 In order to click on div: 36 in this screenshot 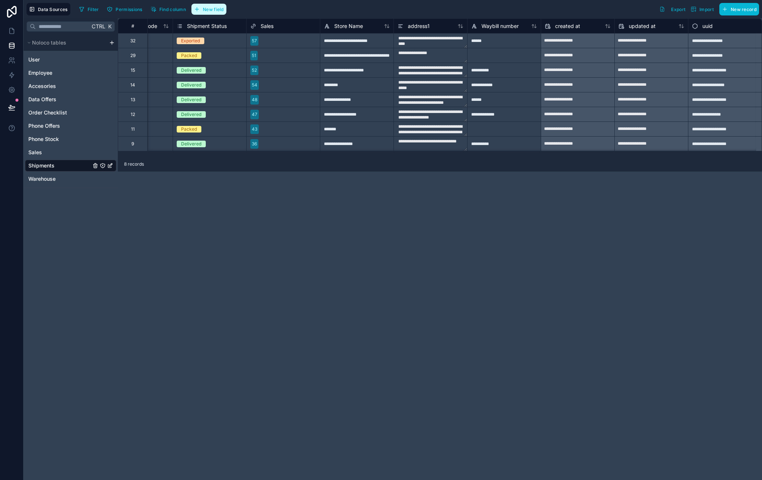, I will do `click(254, 144)`.